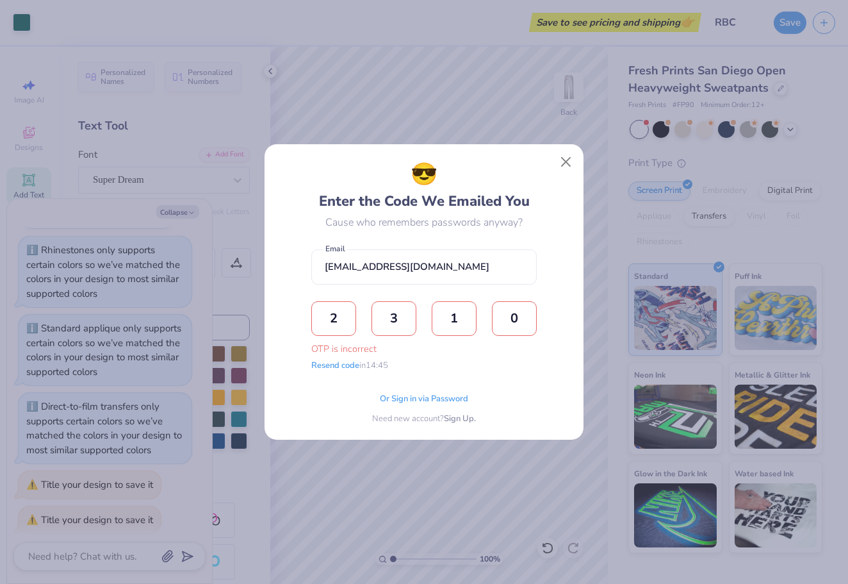 Image resolution: width=848 pixels, height=584 pixels. Describe the element at coordinates (566, 161) in the screenshot. I see `button: Close` at that location.